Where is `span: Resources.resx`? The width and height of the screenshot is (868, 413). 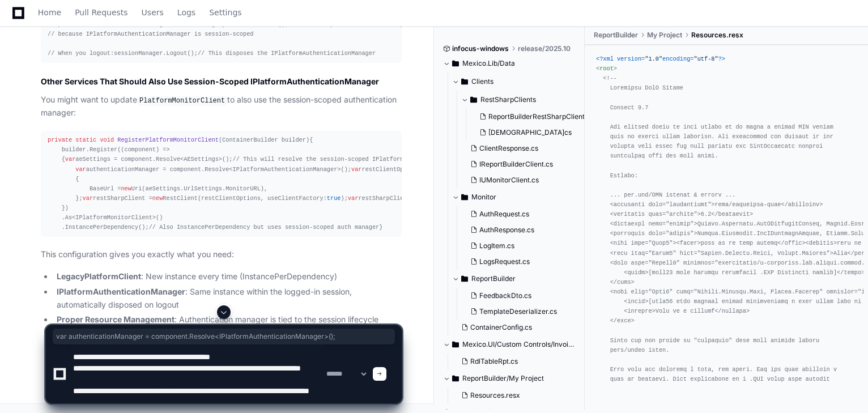 span: Resources.resx is located at coordinates (717, 35).